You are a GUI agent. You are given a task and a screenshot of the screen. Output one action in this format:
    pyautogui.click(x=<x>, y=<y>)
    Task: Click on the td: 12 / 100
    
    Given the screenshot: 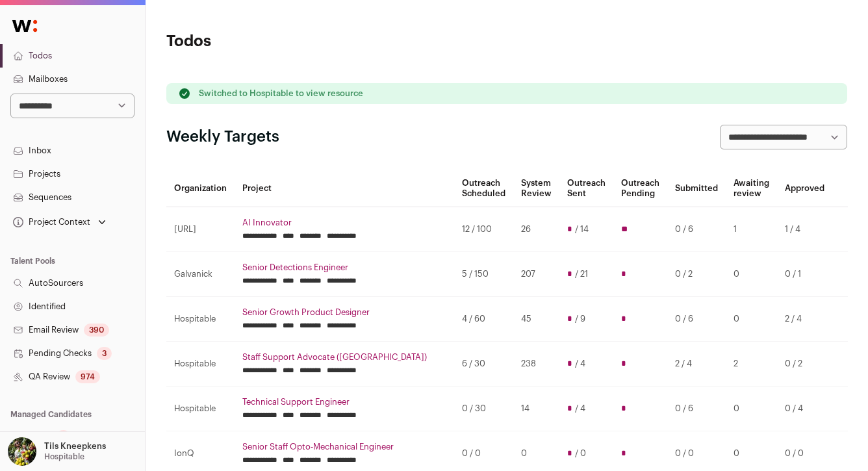 What is the action you would take?
    pyautogui.click(x=484, y=229)
    